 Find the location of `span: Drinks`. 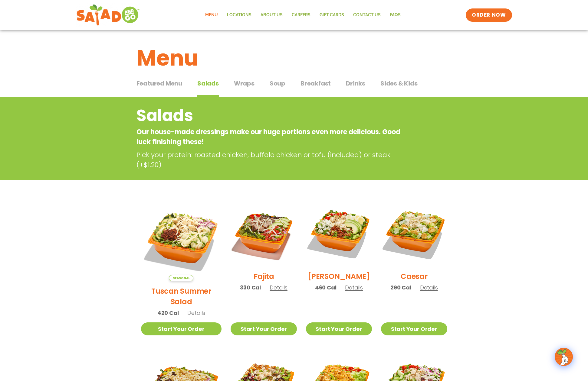

span: Drinks is located at coordinates (356, 84).